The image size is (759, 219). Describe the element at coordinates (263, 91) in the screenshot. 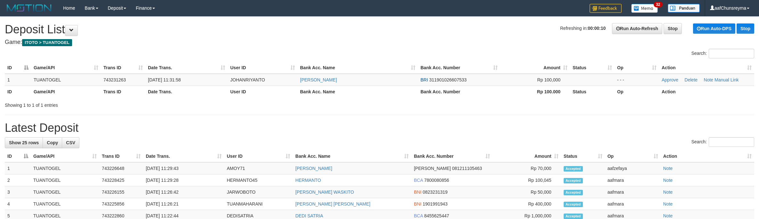

I see `th: User ID` at that location.